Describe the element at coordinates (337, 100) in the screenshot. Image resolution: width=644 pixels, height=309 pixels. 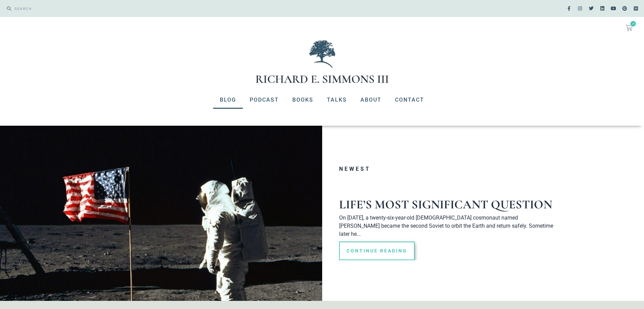
I see `a: Talks` at that location.